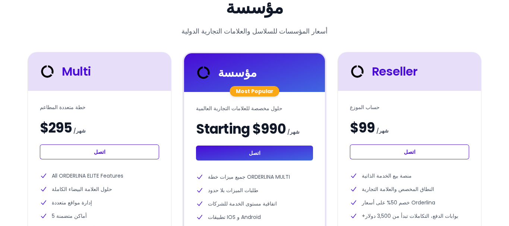  Describe the element at coordinates (410, 203) in the screenshot. I see `li: خصم 50% على أسعار Orderlina` at that location.